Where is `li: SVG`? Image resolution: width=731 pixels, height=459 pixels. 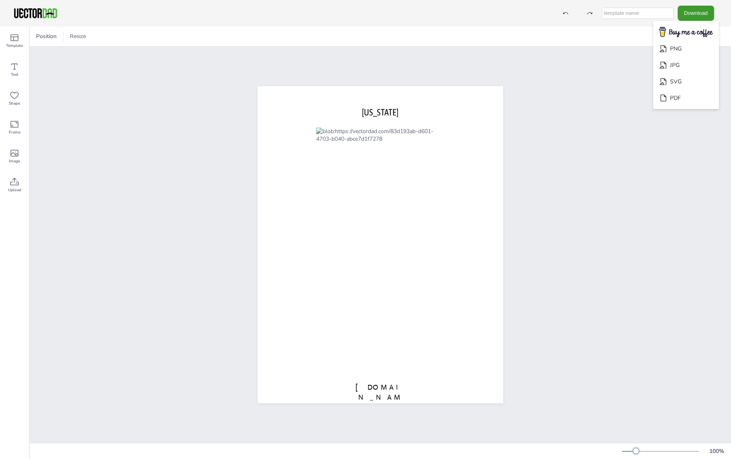
li: SVG is located at coordinates (686, 81).